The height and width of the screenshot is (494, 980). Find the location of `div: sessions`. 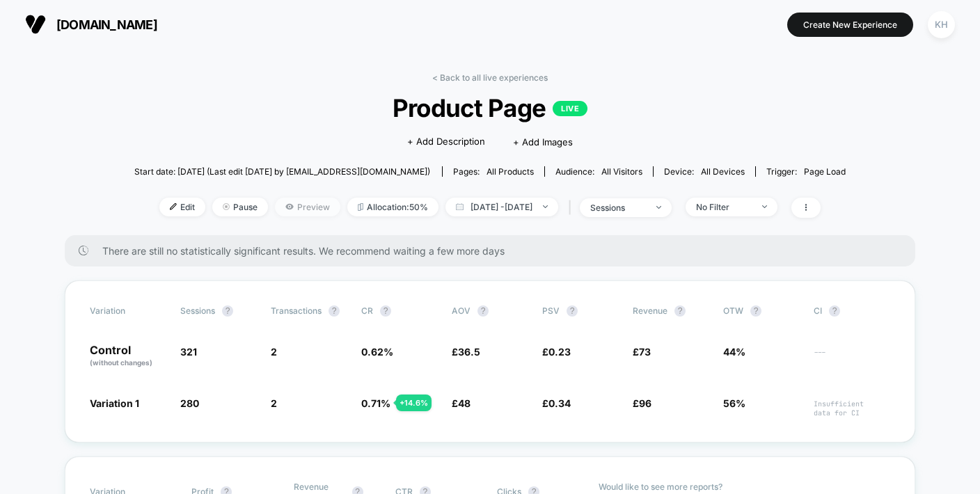

div: sessions is located at coordinates (618, 208).